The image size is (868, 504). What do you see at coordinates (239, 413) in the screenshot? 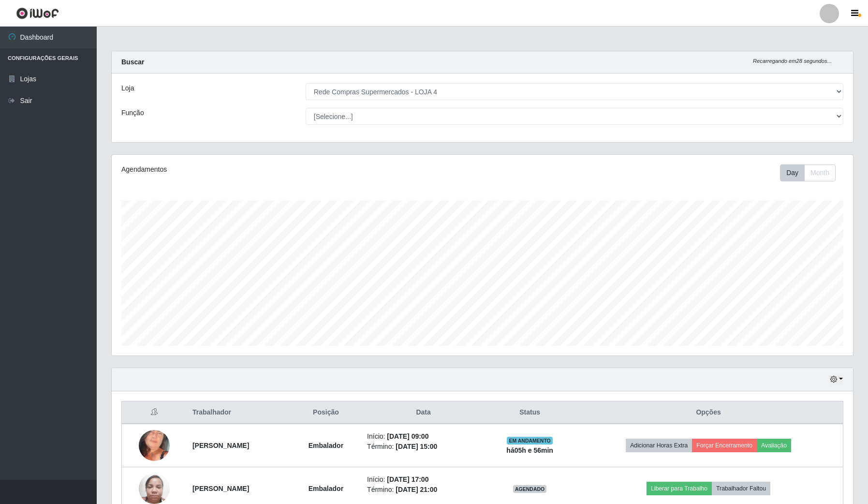
I see `th: Trabalhador` at bounding box center [239, 413].